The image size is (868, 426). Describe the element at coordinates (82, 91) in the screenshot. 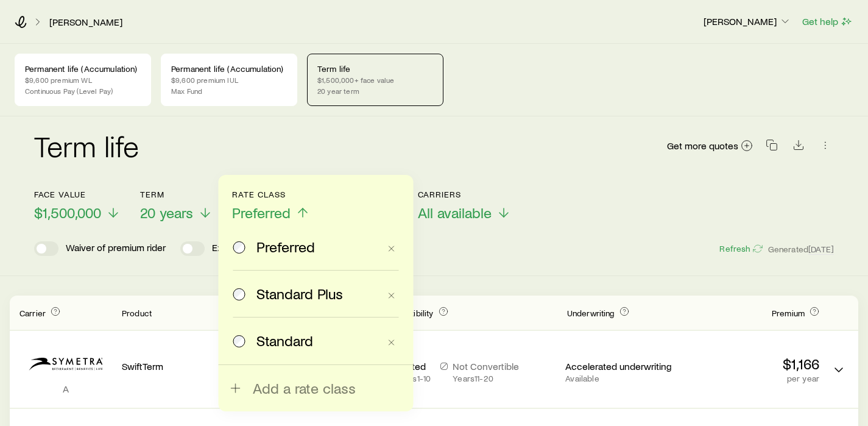

I see `p: Continuous Pay (Level Pay)` at that location.